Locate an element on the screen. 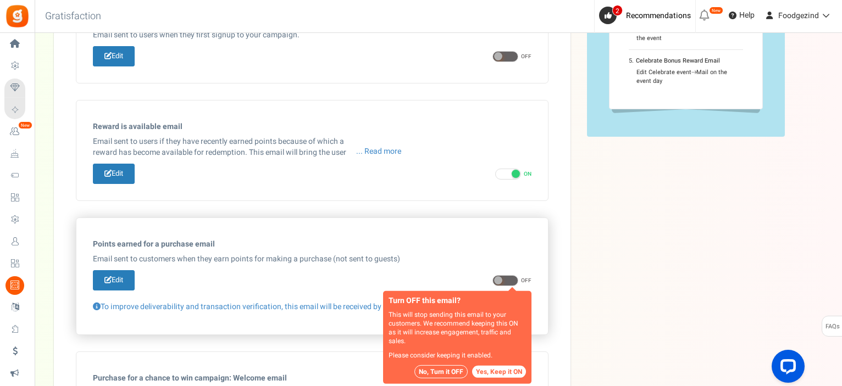  span: 2 is located at coordinates (617, 10).